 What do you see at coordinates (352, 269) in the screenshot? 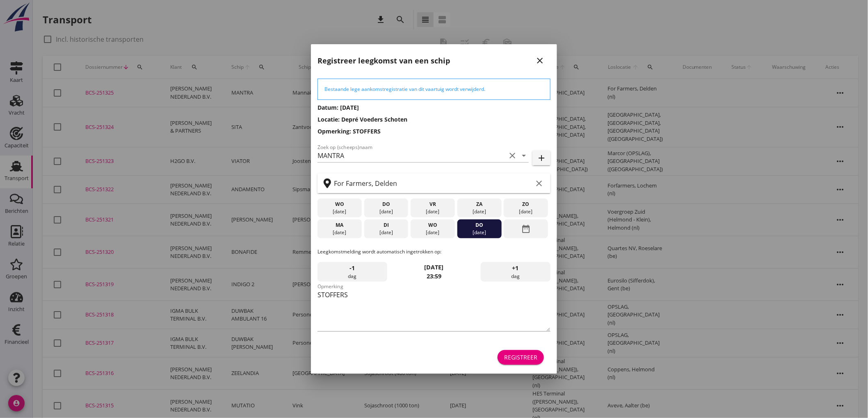
I see `span: -1` at bounding box center [352, 269].